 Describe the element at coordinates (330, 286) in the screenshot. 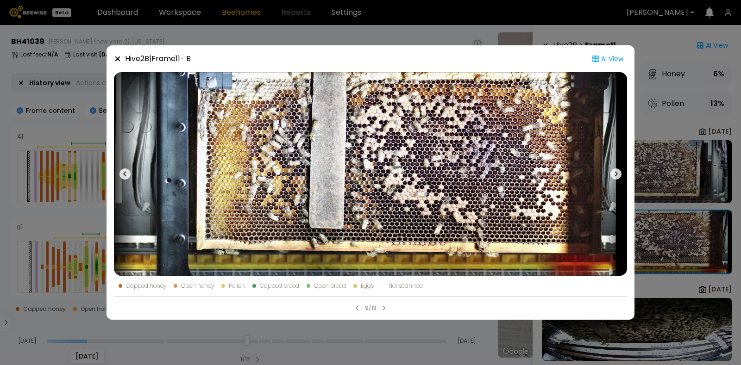

I see `div: Open brood` at that location.